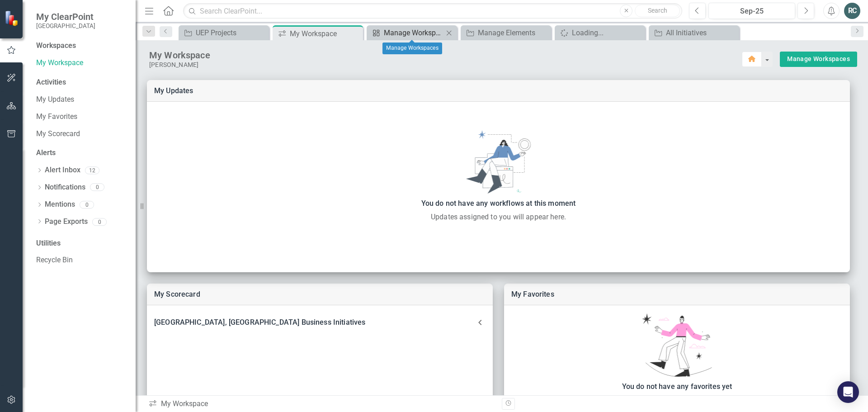 Image resolution: width=868 pixels, height=412 pixels. Describe the element at coordinates (677, 400) in the screenshot. I see `div: Favorited reports or detail pages will show up here.` at that location.